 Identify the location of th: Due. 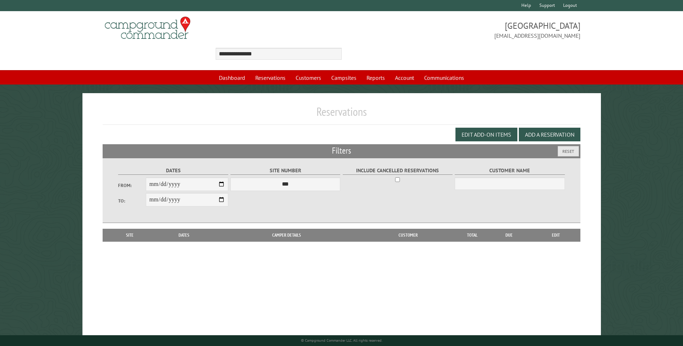
(509, 235).